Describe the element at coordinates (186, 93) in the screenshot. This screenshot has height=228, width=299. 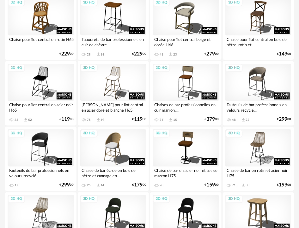
I see `a: 3D HQ Chaises de bar professionnelles en cuir marron,... 34 Download icon 15 €37900` at that location.